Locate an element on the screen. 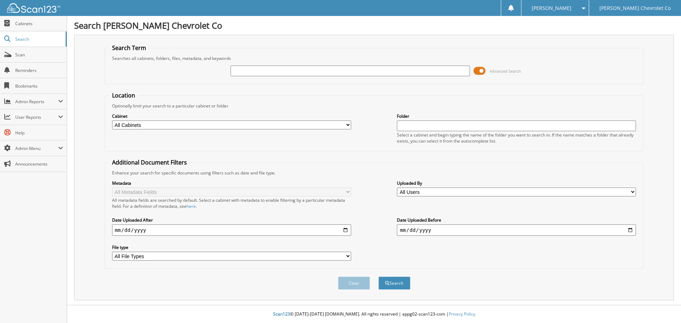 The height and width of the screenshot is (323, 681). span: Advanced Search is located at coordinates (505, 71).